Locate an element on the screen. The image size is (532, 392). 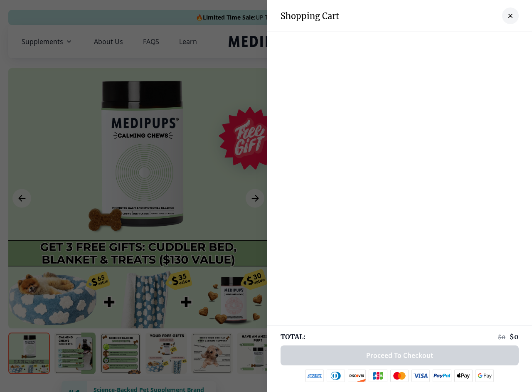
span: TOTAL: is located at coordinates (293, 337).